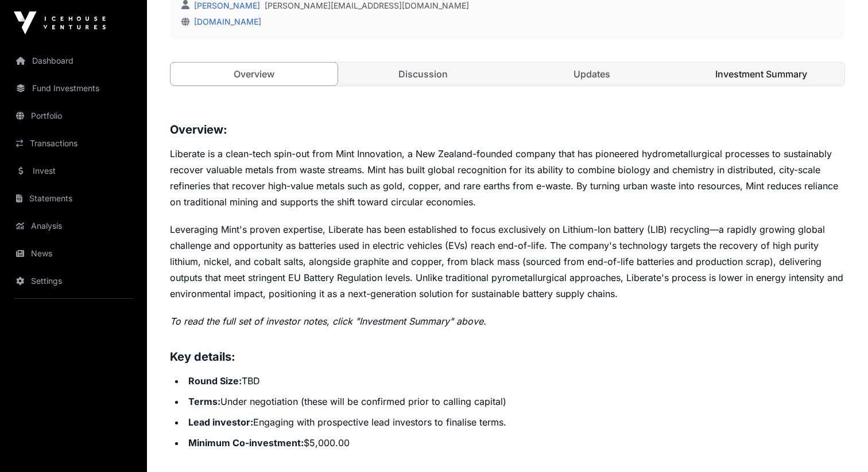 The height and width of the screenshot is (472, 868). Describe the element at coordinates (73, 61) in the screenshot. I see `a: Dashboard` at that location.